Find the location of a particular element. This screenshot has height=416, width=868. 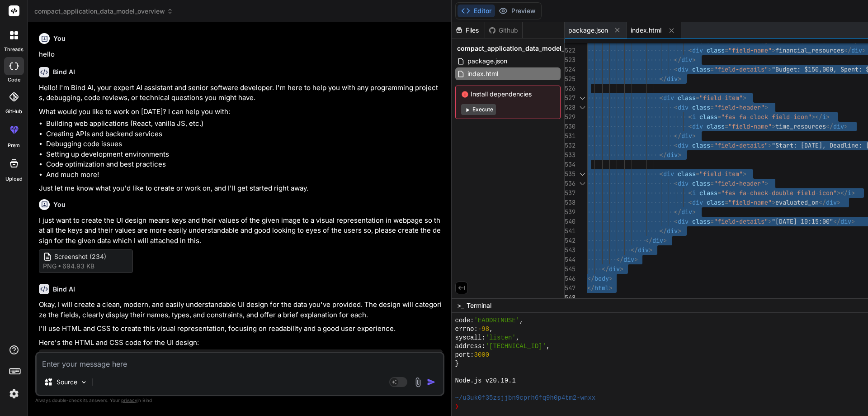

div: 532 is located at coordinates (570, 145).